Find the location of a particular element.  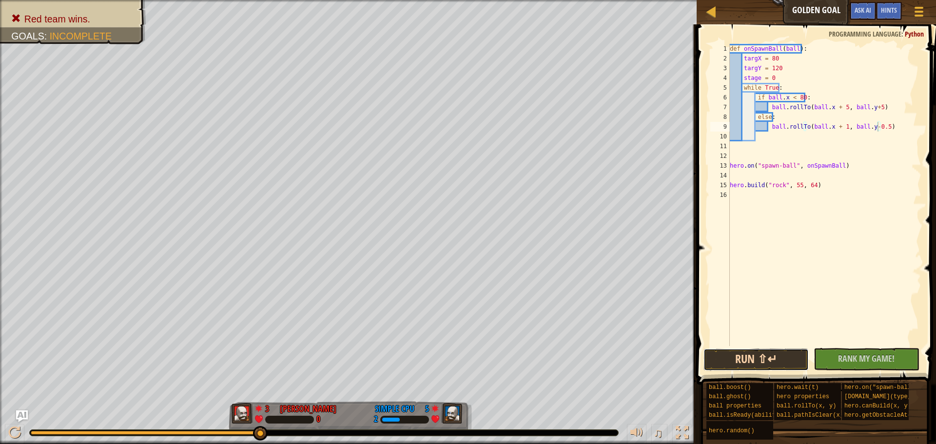

span: ball.rollTo(x, y) is located at coordinates (806, 406).